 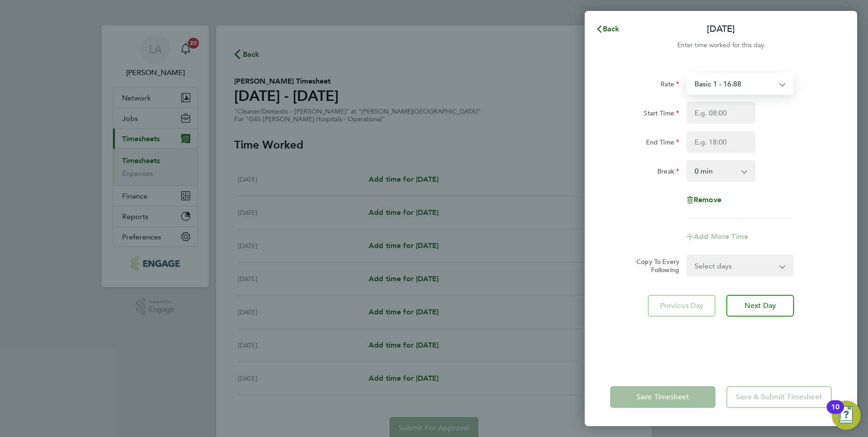 What do you see at coordinates (668, 172) in the screenshot?
I see `label: Break` at bounding box center [668, 172].